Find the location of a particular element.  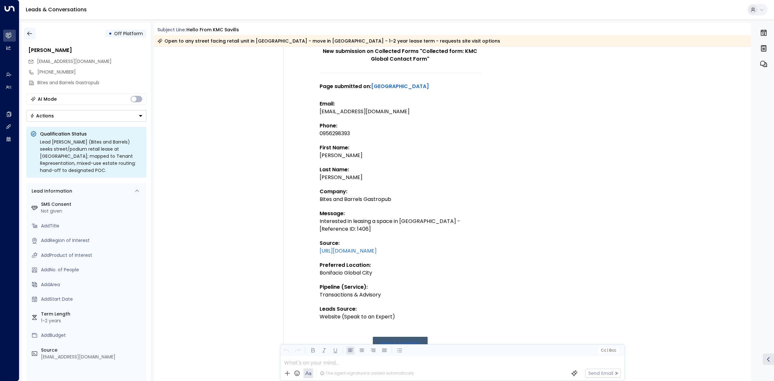

span: angelorandrup@gmail.com is located at coordinates (74, 61).